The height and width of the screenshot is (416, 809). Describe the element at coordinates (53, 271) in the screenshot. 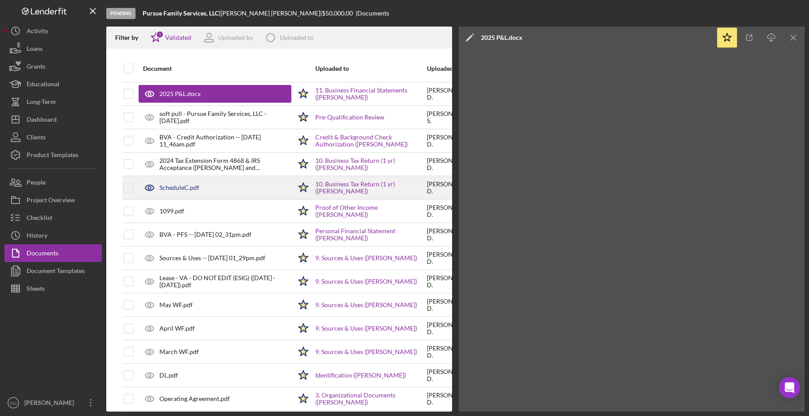

I see `button: Document Templates` at that location.